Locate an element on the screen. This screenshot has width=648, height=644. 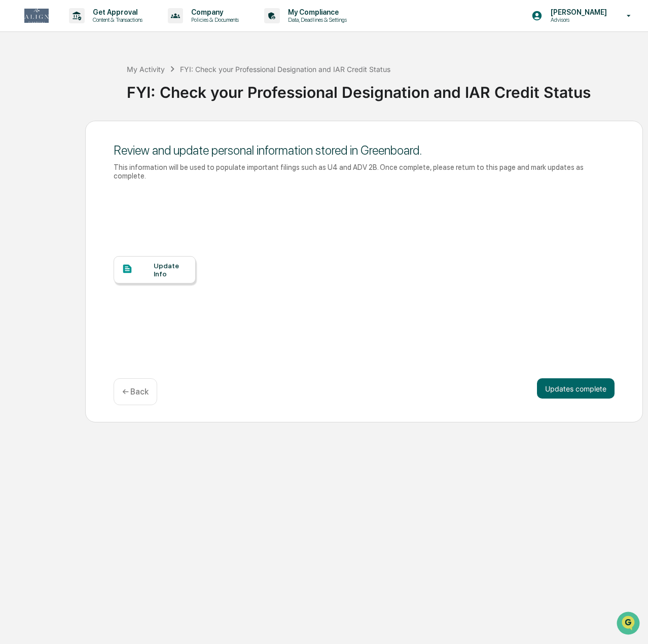
img: 1746055101610-c473b297-6a78-478c-a979-82029cc54cd1 is located at coordinates (19, 87).